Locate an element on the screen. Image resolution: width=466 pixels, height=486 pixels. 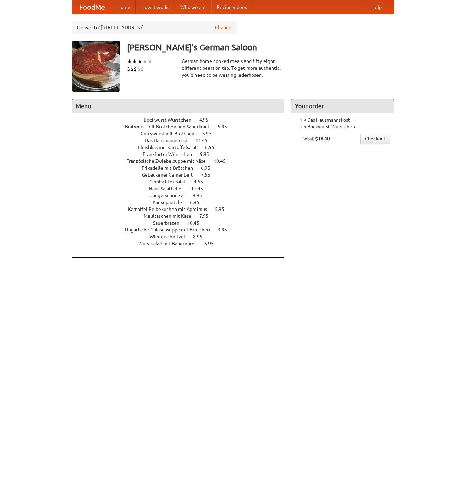
a: Gemischter Salat 4.55 is located at coordinates (183, 182).